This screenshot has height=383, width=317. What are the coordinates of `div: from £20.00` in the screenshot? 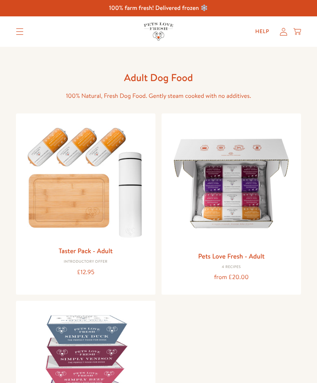 It's located at (231, 277).